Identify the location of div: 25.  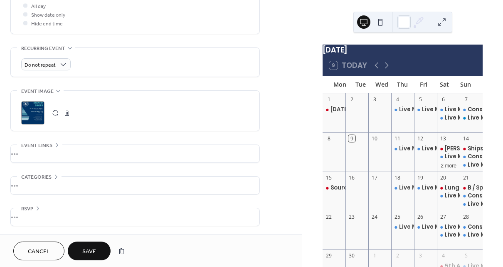
(398, 216).